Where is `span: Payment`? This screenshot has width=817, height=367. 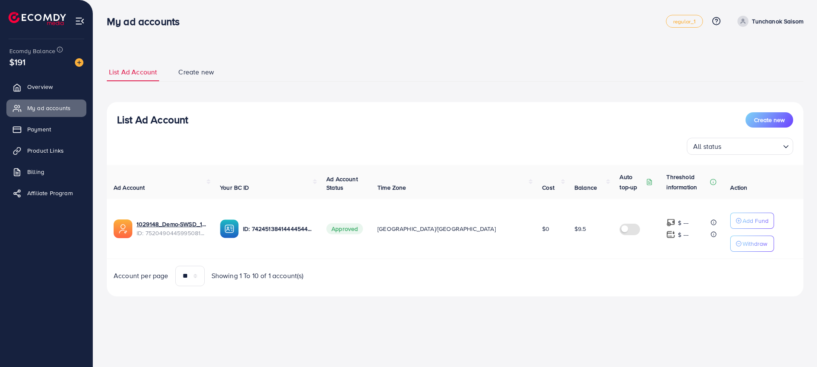
span: Payment is located at coordinates (39, 129).